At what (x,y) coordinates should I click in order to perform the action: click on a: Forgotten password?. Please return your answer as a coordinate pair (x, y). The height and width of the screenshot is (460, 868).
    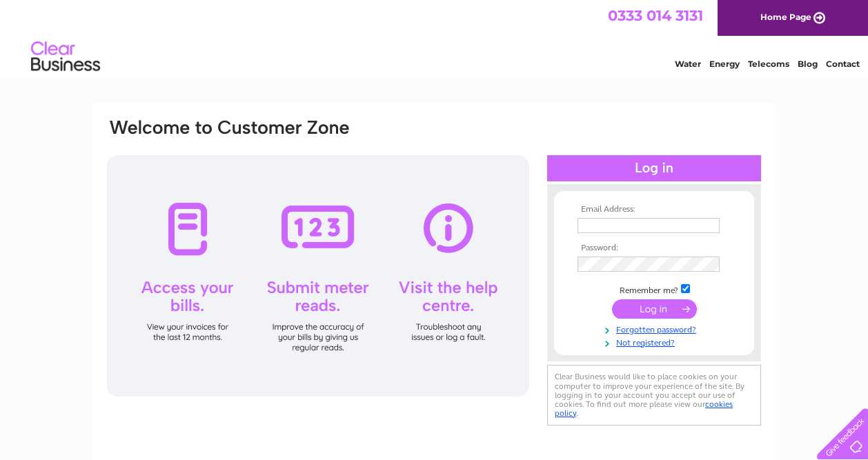
    Looking at the image, I should click on (655, 328).